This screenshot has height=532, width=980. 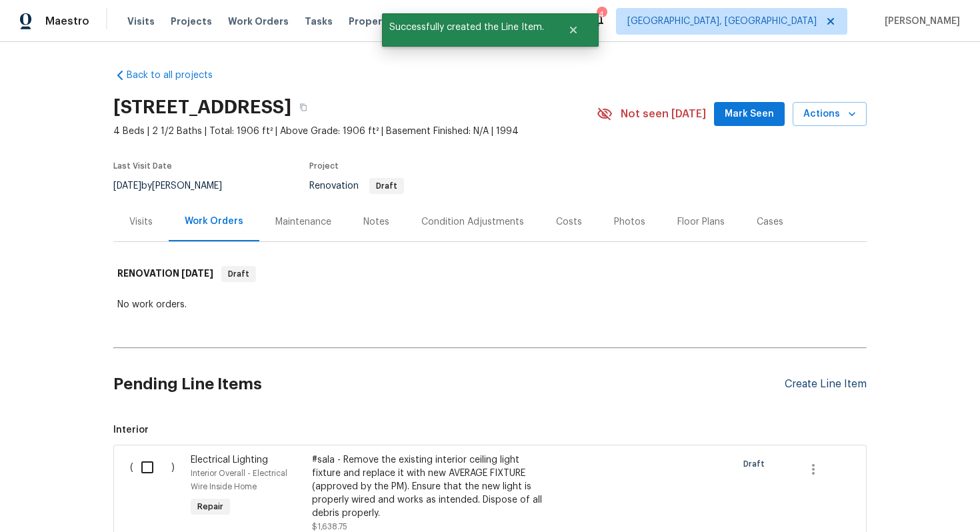 What do you see at coordinates (750, 114) in the screenshot?
I see `span: Mark Seen` at bounding box center [750, 114].